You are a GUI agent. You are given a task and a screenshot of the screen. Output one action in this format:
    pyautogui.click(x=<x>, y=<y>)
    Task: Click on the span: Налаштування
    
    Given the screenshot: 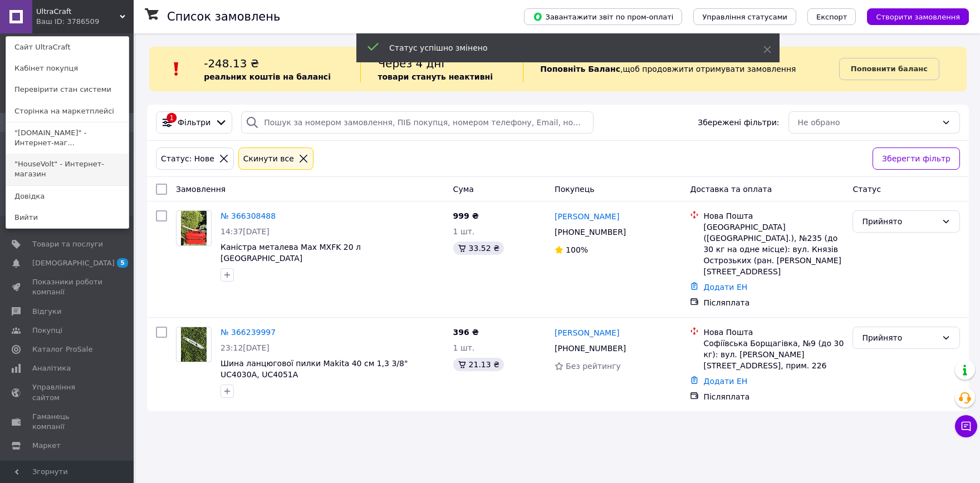 What is the action you would take?
    pyautogui.click(x=60, y=465)
    